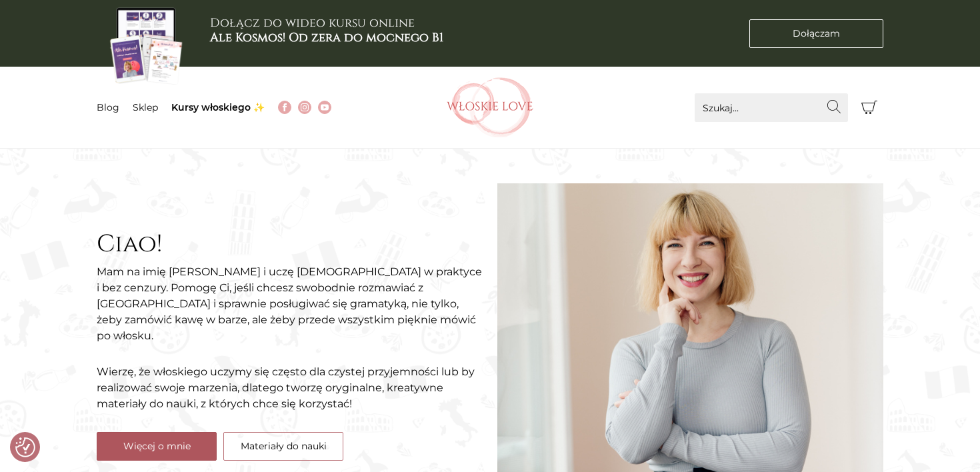 This screenshot has width=980, height=472. Describe the element at coordinates (25, 447) in the screenshot. I see `img: Revisit consent button` at that location.